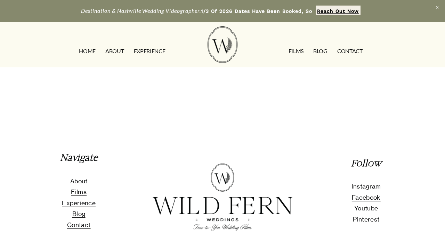  I want to click on a: Reach Out Now, so click(338, 10).